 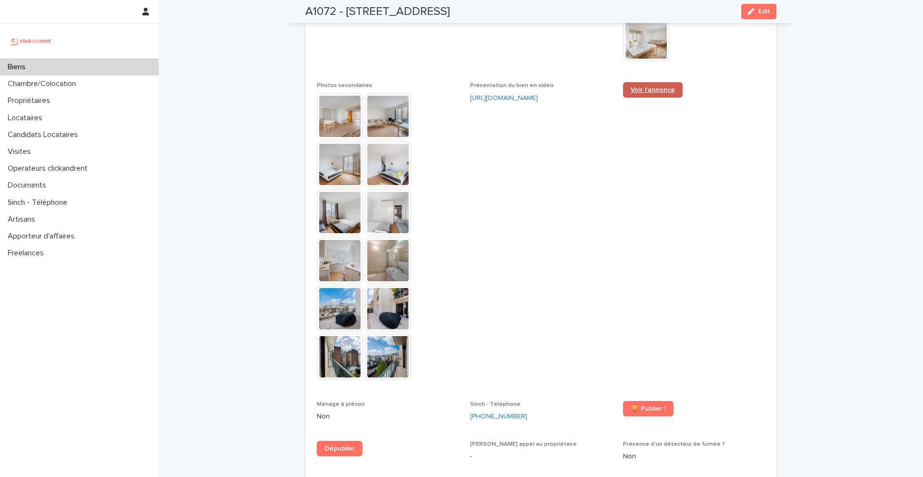 I want to click on span: Voir l'annonce, so click(x=653, y=90).